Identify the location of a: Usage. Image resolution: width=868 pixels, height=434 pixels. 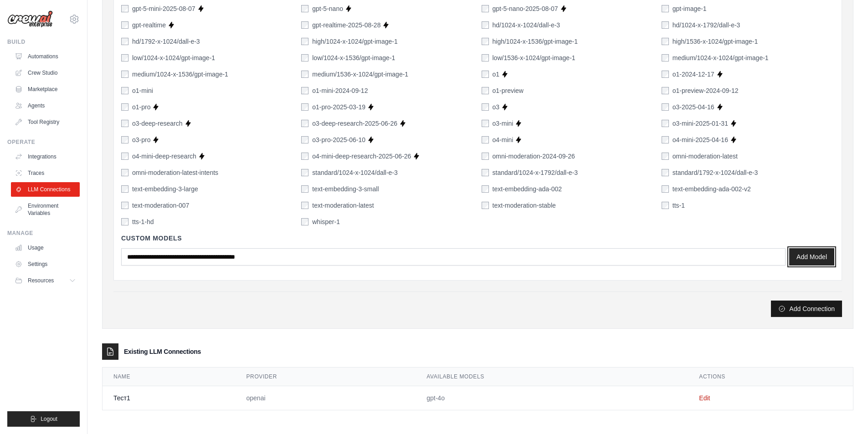
(45, 248).